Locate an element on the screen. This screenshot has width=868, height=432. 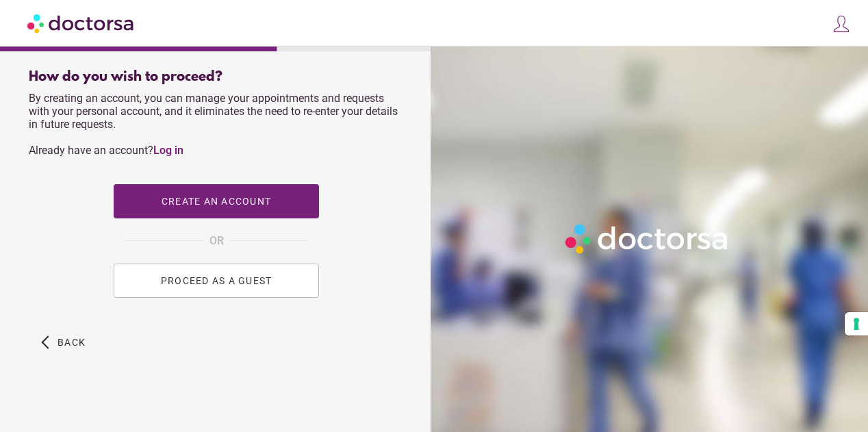
img: icons8-customer-100.png is located at coordinates (841, 24).